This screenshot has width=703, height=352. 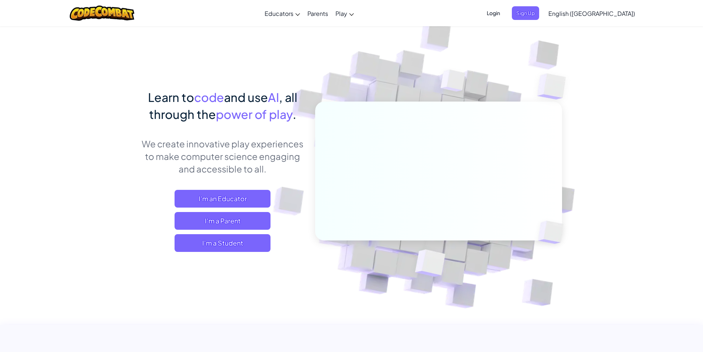 I want to click on a: I'm a Parent, so click(x=222, y=221).